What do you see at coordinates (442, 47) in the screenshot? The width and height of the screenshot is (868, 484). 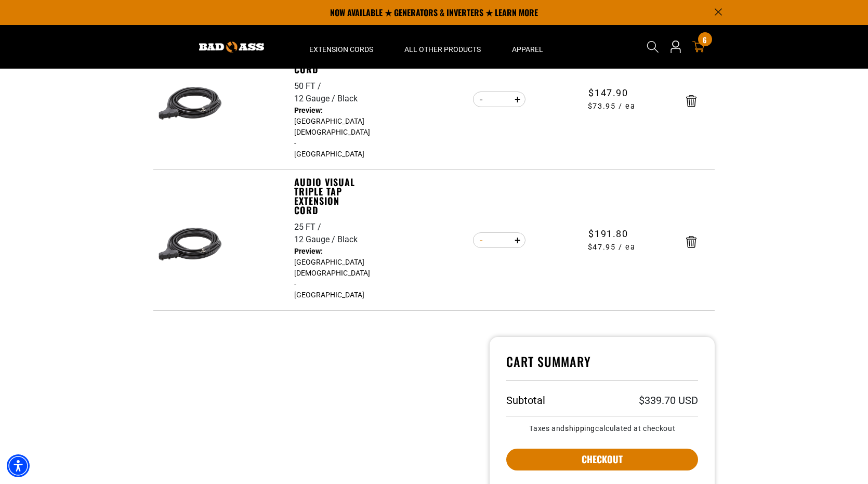 I see `summary: All Other Products` at bounding box center [442, 47].